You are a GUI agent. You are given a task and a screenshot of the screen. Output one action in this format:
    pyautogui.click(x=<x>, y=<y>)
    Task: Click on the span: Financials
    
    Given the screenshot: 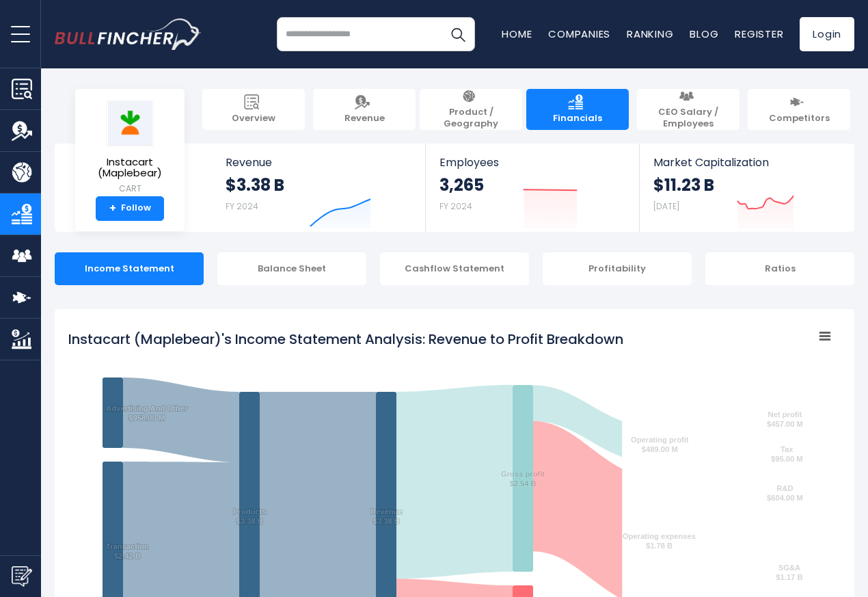 What is the action you would take?
    pyautogui.click(x=578, y=118)
    